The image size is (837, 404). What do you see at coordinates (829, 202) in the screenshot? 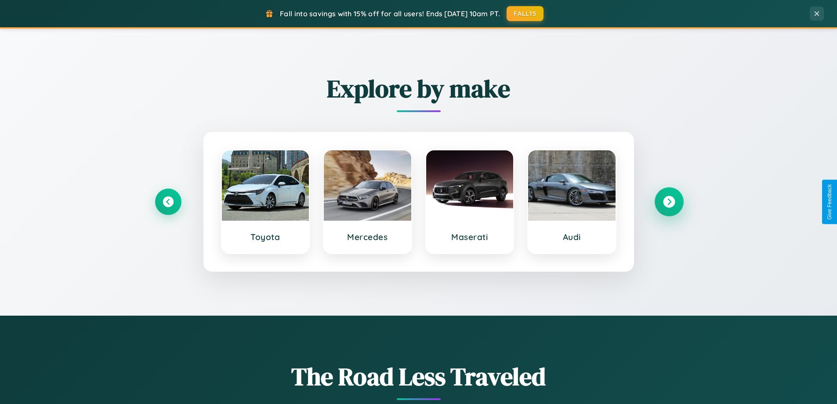
I see `div: Give Feedback` at bounding box center [829, 202].